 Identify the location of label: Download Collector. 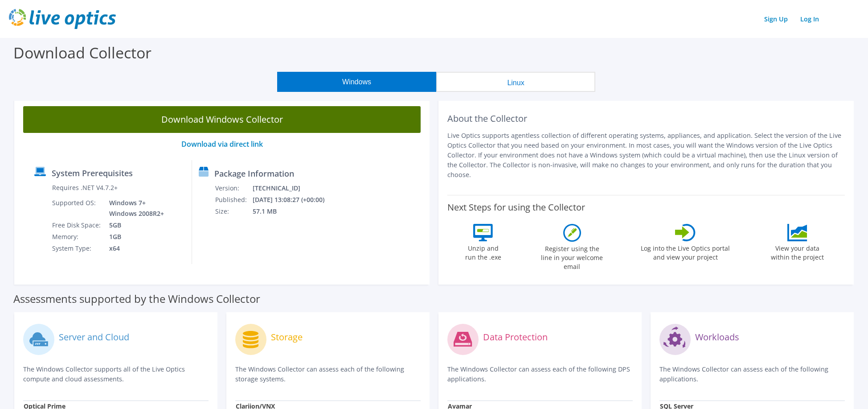
(82, 52).